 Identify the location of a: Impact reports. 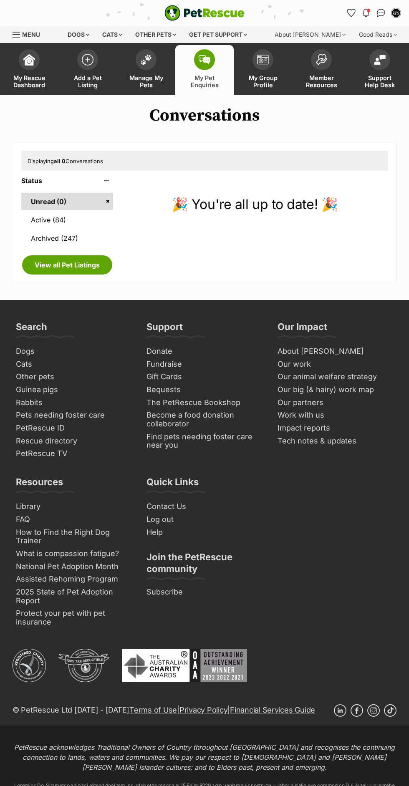
(335, 428).